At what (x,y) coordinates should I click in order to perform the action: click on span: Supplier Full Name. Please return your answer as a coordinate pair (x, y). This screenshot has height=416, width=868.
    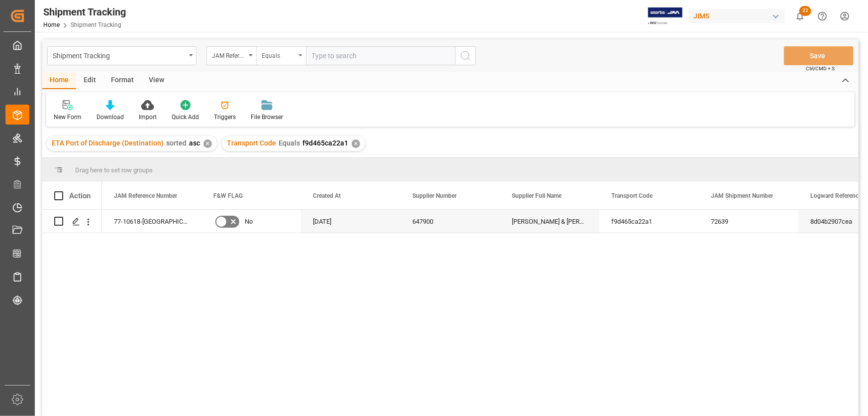
    Looking at the image, I should click on (537, 196).